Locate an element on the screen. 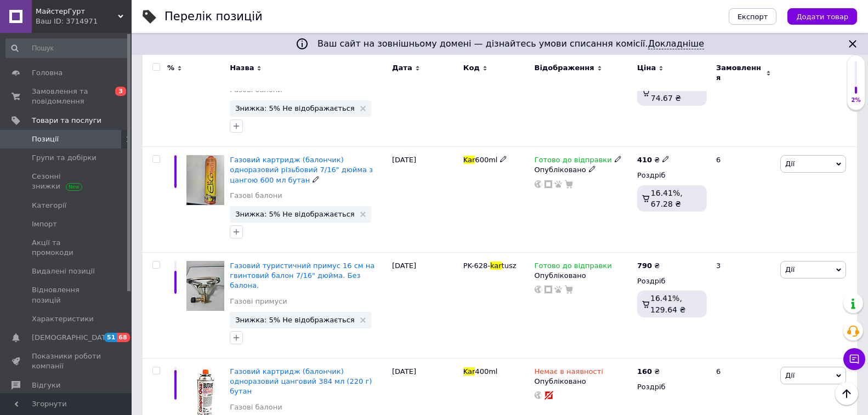  span: tusz is located at coordinates (508, 265).